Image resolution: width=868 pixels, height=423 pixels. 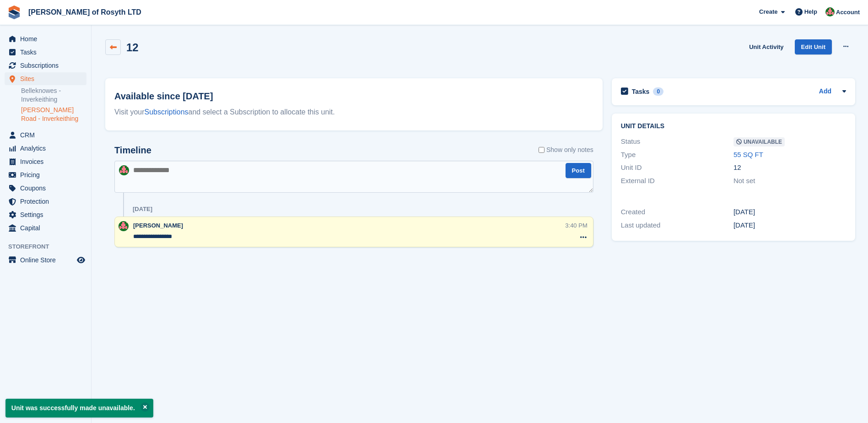 I want to click on button: Post, so click(x=578, y=170).